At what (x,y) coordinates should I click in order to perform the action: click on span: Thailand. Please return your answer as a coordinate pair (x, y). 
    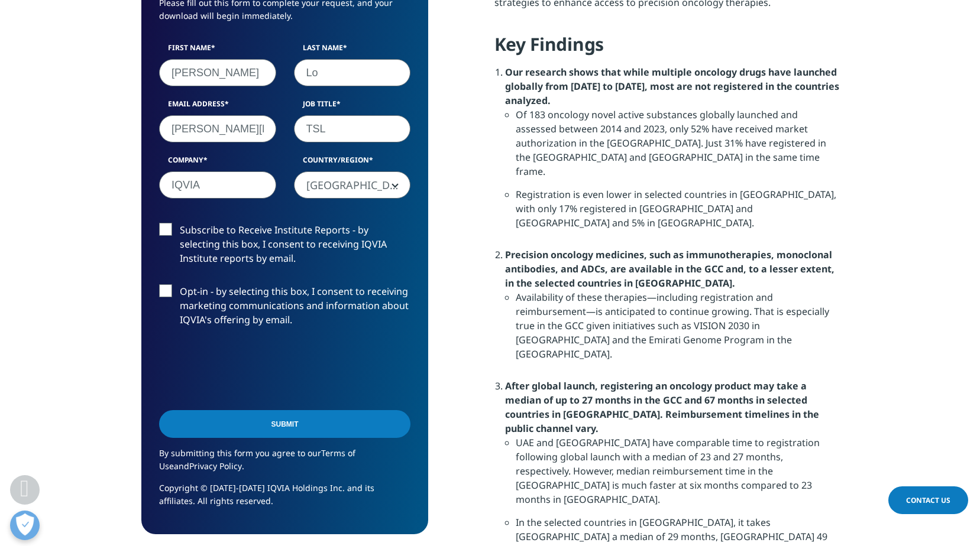
    Looking at the image, I should click on (352, 185).